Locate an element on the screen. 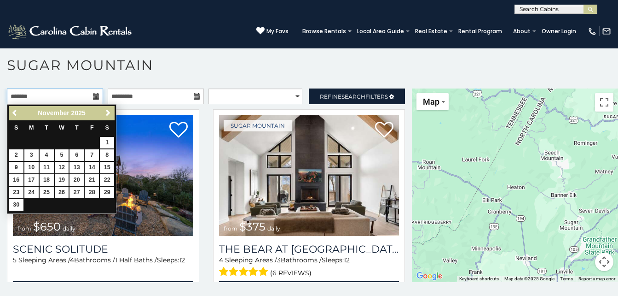  a: Rental Program is located at coordinates (480, 31).